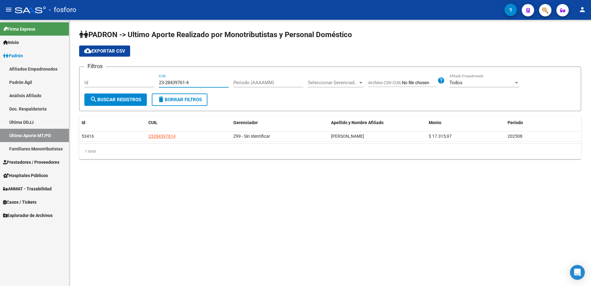 Image resolution: width=591 pixels, height=286 pixels. I want to click on span: Z99 - Sin Identificar, so click(252, 136).